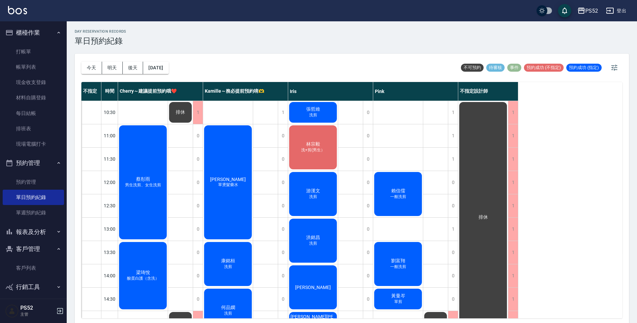 This screenshot has width=637, height=323. What do you see at coordinates (110, 91) in the screenshot?
I see `div: 時間` at bounding box center [110, 91].